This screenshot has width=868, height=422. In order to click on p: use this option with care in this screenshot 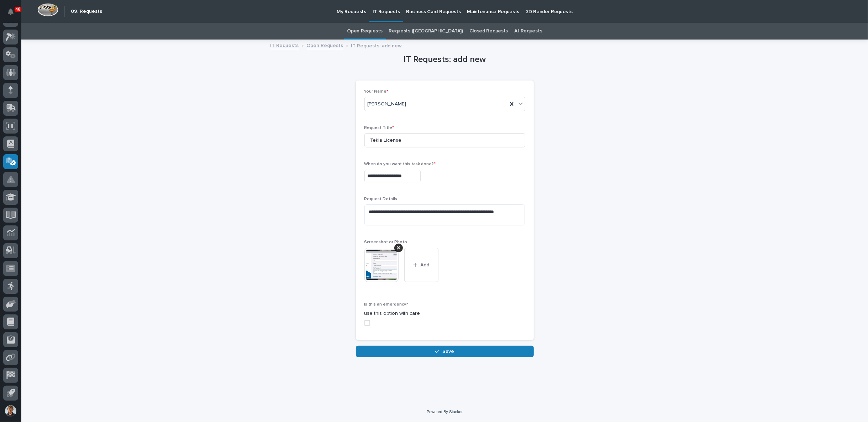, I will do `click(445, 313)`.